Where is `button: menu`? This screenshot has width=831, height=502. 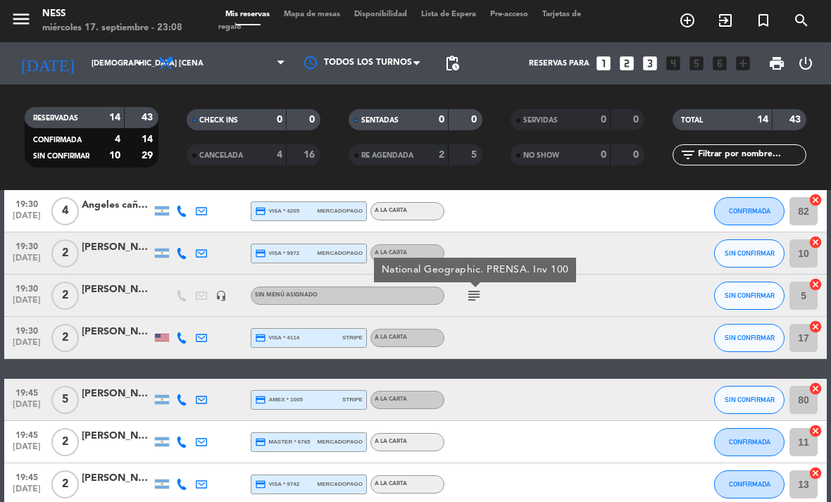
button: menu is located at coordinates (21, 21).